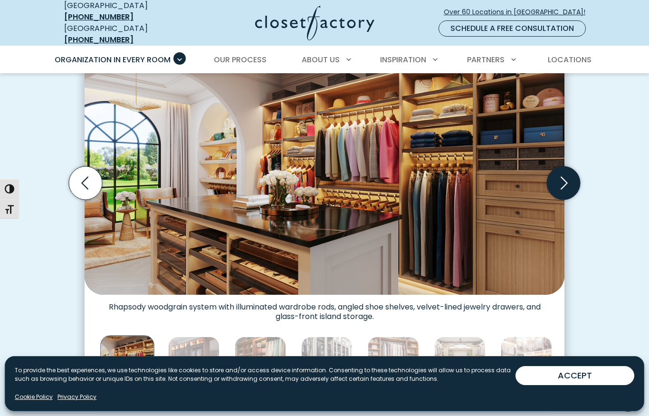  What do you see at coordinates (460, 362) in the screenshot?
I see `img: Glass-top island, velvet-lined jewelry drawers, and LED wardrobe lighting. Custom cabinetry in Rh...` at bounding box center [460, 362].